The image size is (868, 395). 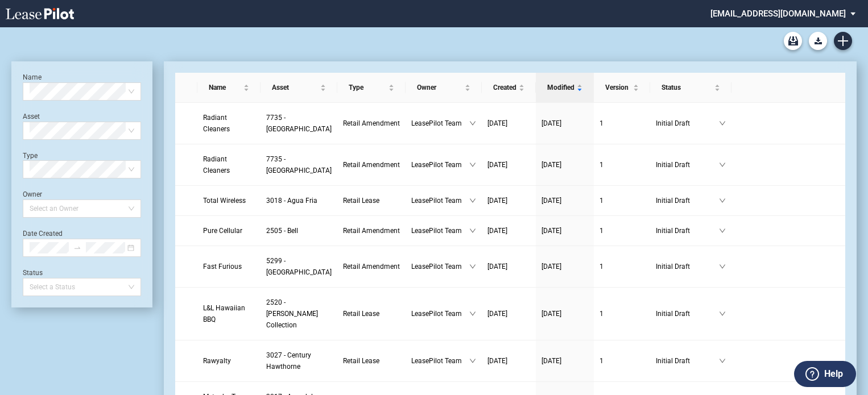 What do you see at coordinates (216, 165) in the screenshot?
I see `span: Radiant Cleaners` at bounding box center [216, 165].